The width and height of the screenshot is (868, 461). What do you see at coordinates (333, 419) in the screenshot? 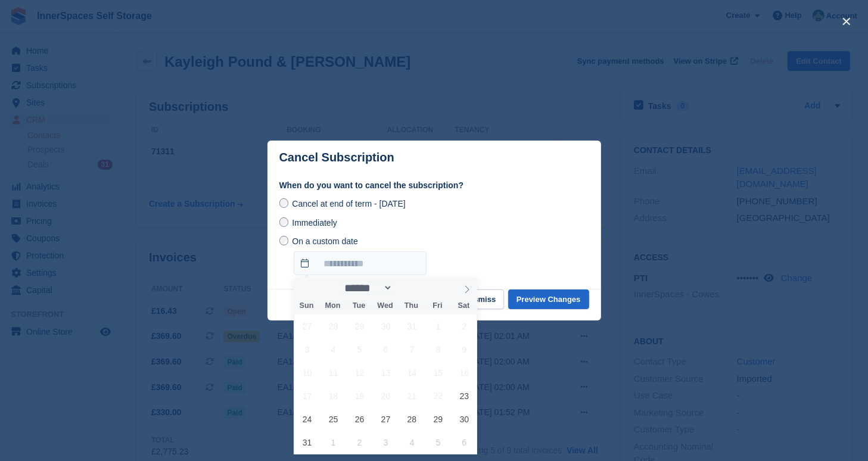
I see `span: August 25, 2025` at bounding box center [333, 419].